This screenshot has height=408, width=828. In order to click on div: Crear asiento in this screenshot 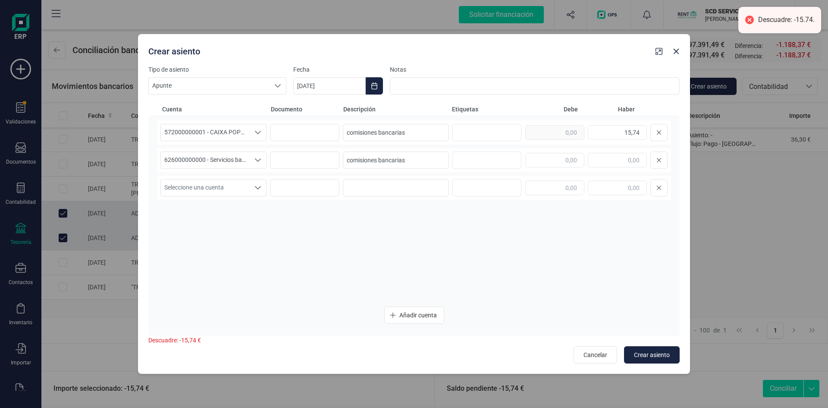, I will do `click(399, 50)`.